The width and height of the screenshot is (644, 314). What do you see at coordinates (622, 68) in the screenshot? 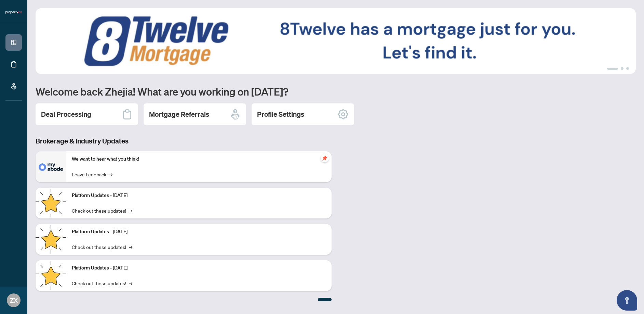
I see `button: 2` at bounding box center [622, 68].